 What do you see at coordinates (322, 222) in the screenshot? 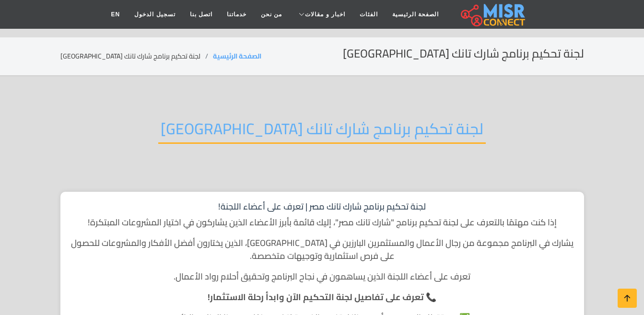
I see `p: إذا كنت مهتمًا بالتعرف على لجنة تحكيم برنامج "شارك تانك مصر"، إليك قائمة بأبرز الأعضاء الذين يشار...` at bounding box center [322, 222].